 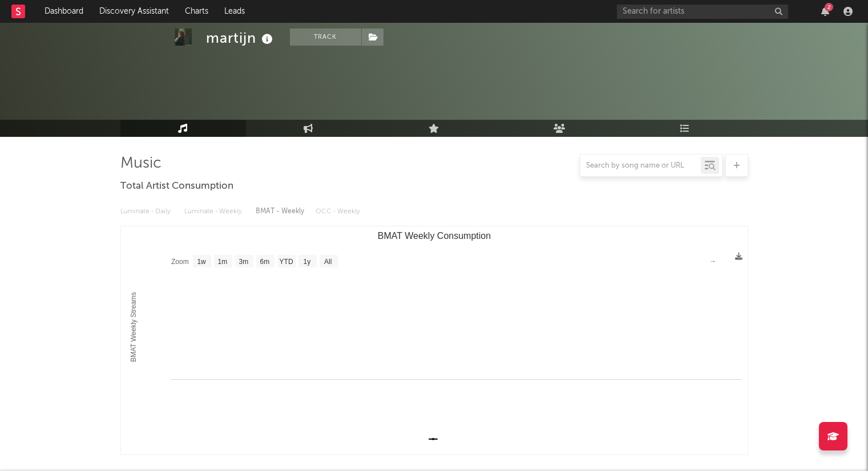 What do you see at coordinates (325, 37) in the screenshot?
I see `button: Track` at bounding box center [325, 37].